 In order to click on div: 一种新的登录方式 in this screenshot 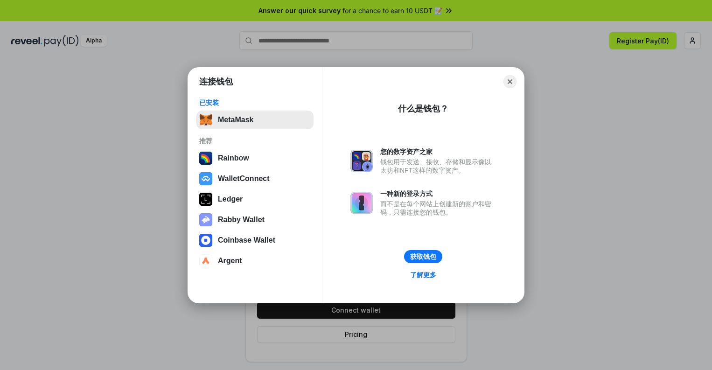, I will do `click(438, 194)`.